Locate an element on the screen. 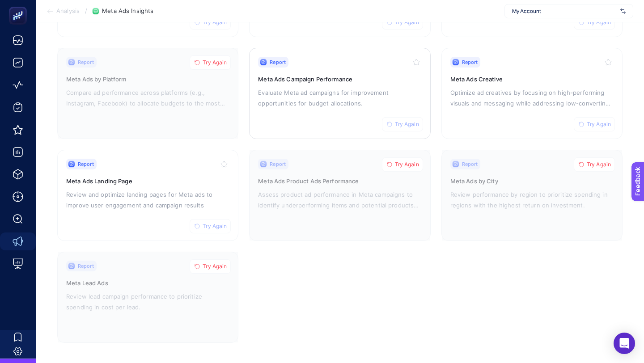  h3: Meta Ads Campaign Performance is located at coordinates (339, 79).